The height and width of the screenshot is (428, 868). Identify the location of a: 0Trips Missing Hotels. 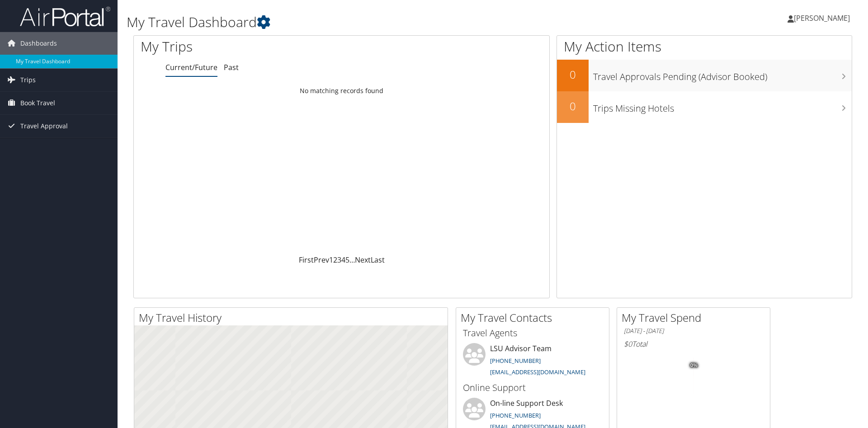
(705, 107).